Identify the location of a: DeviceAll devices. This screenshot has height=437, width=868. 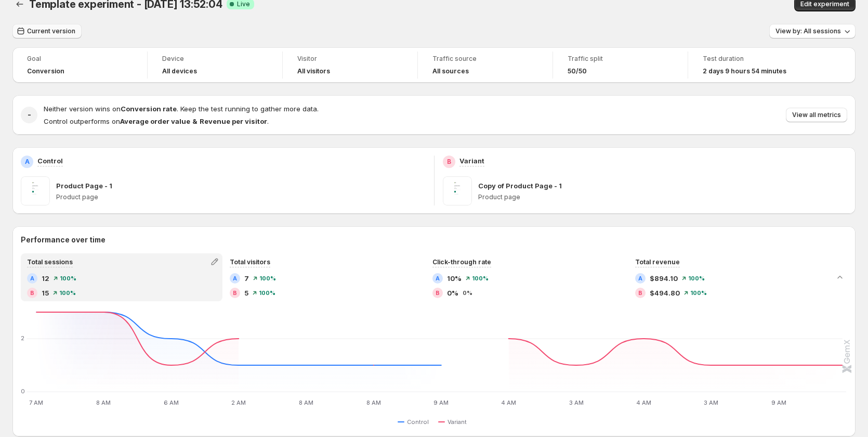
(215, 65).